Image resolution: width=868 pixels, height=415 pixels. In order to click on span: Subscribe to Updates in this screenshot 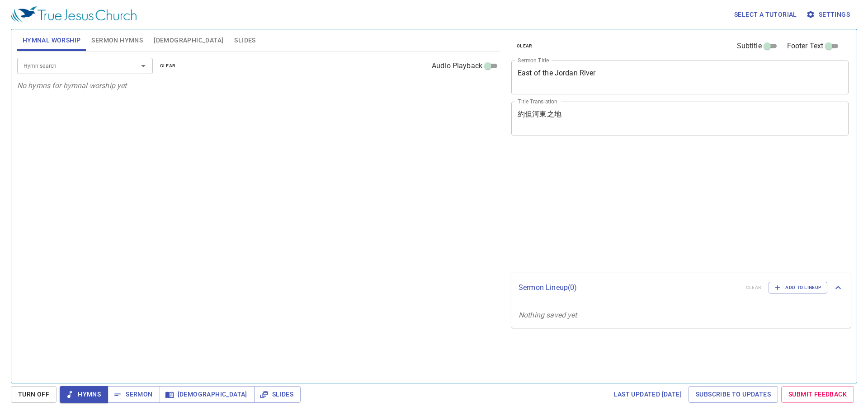, I will do `click(734, 394)`.